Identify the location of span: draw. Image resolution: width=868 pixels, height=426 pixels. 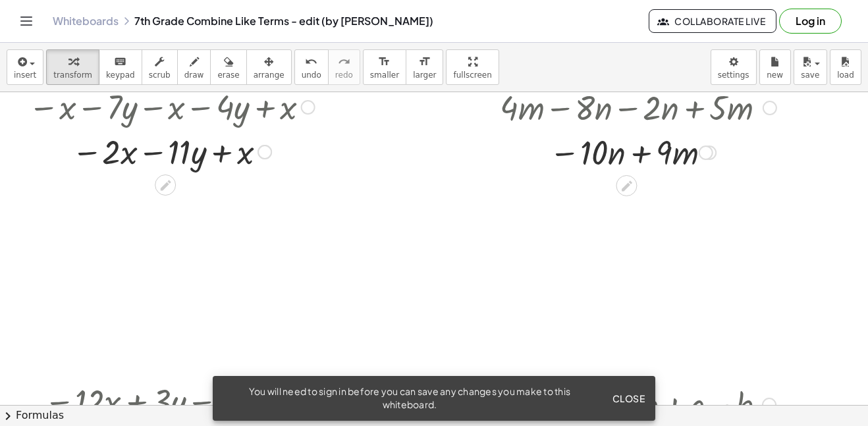
(194, 75).